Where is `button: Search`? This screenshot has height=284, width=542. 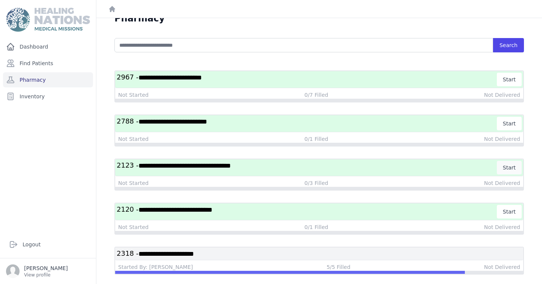 button: Search is located at coordinates (508, 45).